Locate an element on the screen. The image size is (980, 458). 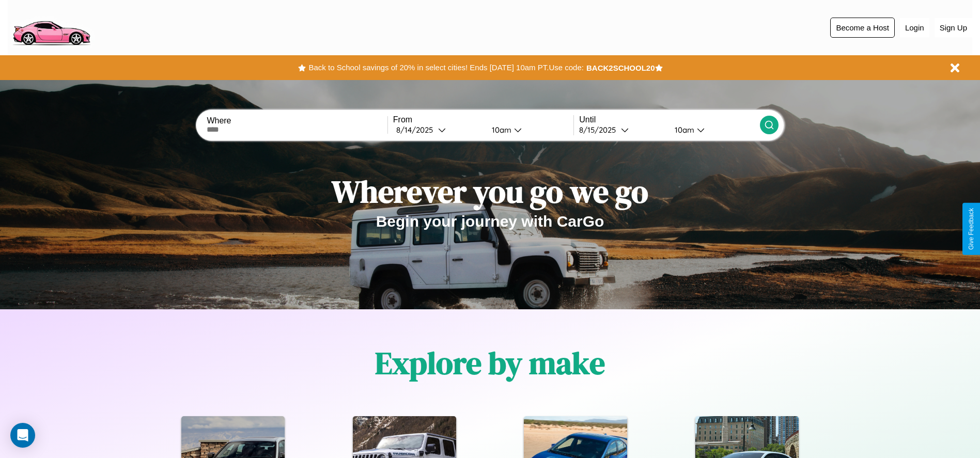
img: logo is located at coordinates (51, 26).